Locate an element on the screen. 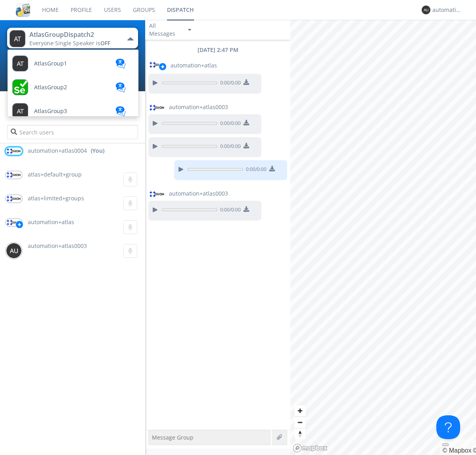 Image resolution: width=476 pixels, height=455 pixels. button: Reset bearing to north is located at coordinates (300, 434).